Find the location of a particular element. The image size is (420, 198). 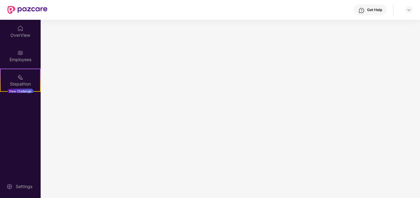

img: svg+xml;base64,PHN2ZyBpZD0iRW1wbG95ZWVzIiB4bWxucz0iaHR0cDovL3d3dy53My5vcmcvMjAwMC9zdmciIHdpZHRoPS... is located at coordinates (20, 53).